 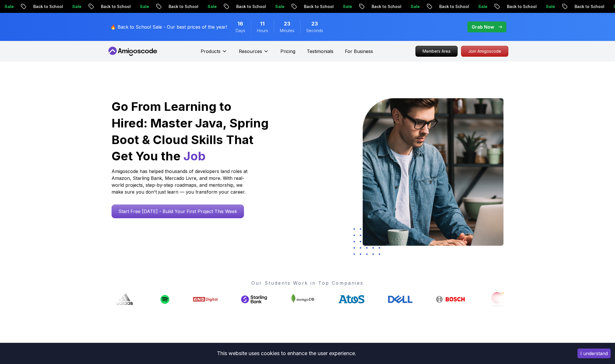 I want to click on a: For Business, so click(x=359, y=52).